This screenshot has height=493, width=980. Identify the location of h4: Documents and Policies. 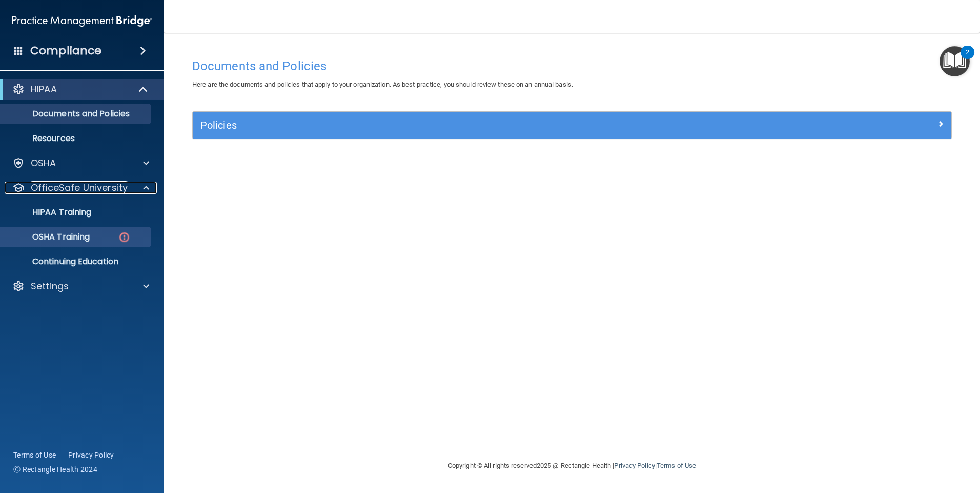
(572, 66).